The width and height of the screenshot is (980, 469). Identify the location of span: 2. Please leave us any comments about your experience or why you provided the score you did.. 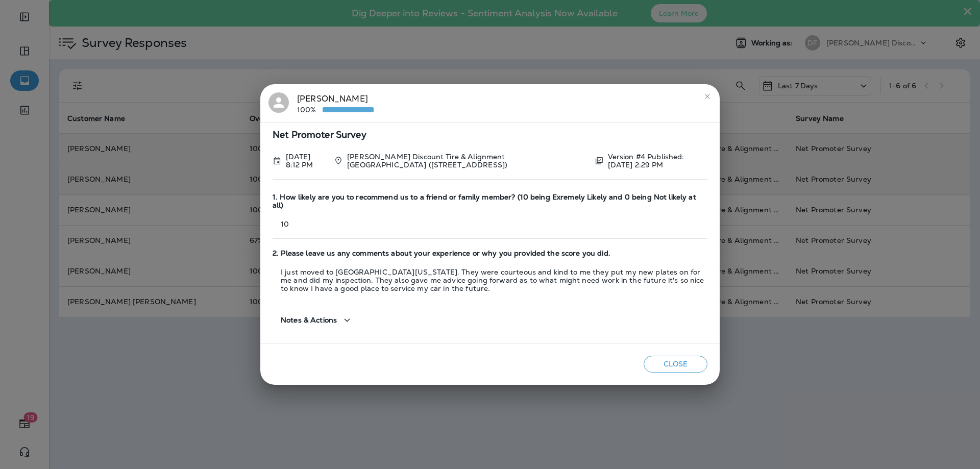
(490, 253).